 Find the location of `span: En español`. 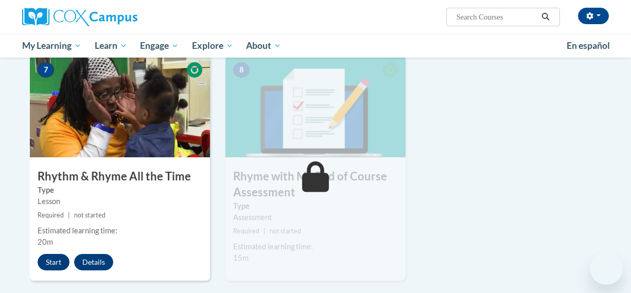

span: En español is located at coordinates (588, 45).